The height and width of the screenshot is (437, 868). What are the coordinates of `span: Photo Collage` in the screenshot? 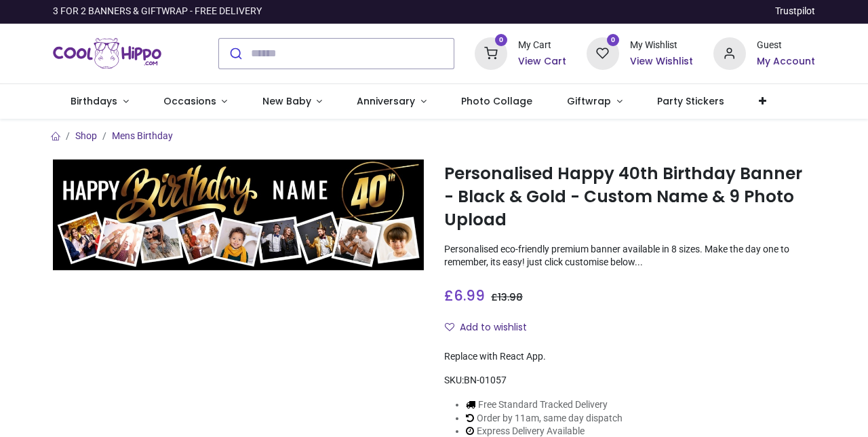 It's located at (496, 101).